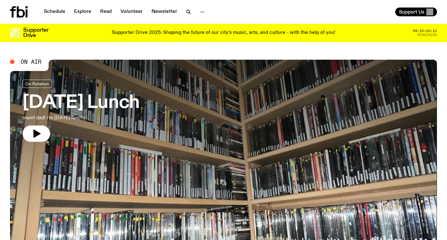 The height and width of the screenshot is (240, 447). I want to click on p: Supporter Drive 2025: Shaping the future of our city’s music, arts, and culture - with the help o..., so click(224, 33).